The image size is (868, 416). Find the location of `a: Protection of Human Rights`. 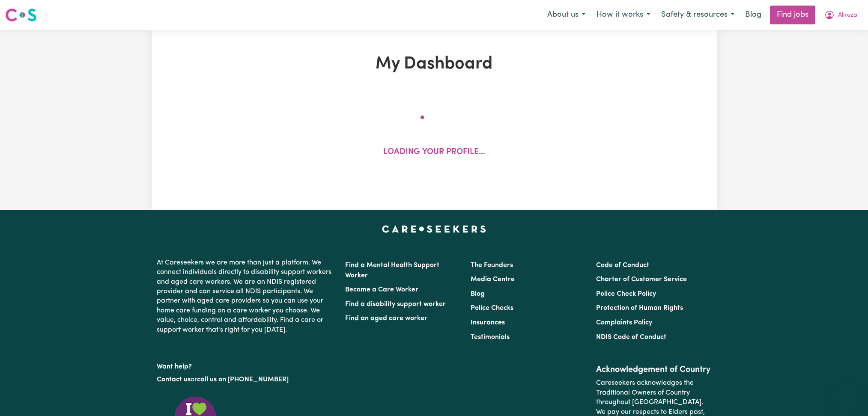

a: Protection of Human Rights is located at coordinates (639, 308).